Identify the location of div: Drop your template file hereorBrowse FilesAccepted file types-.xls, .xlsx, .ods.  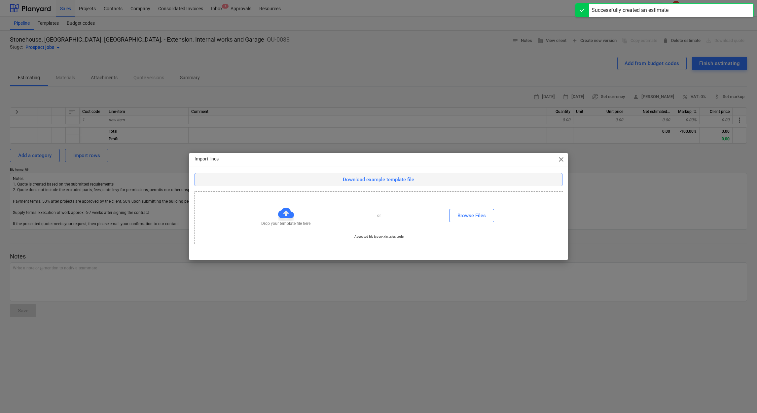
(379, 218).